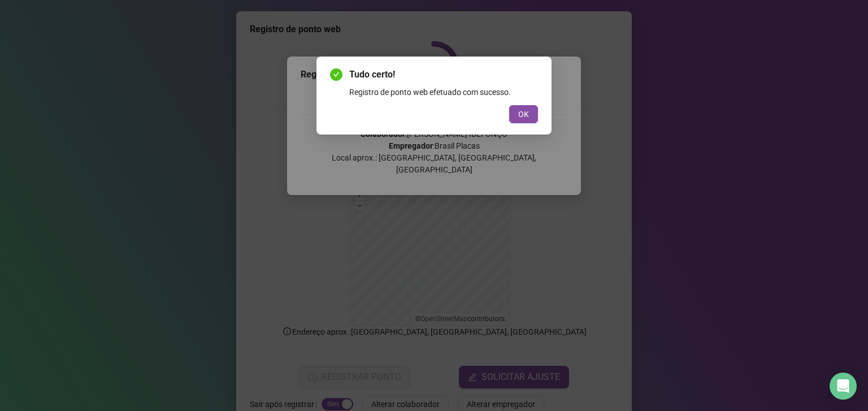 This screenshot has height=411, width=868. I want to click on span: OK, so click(524, 114).